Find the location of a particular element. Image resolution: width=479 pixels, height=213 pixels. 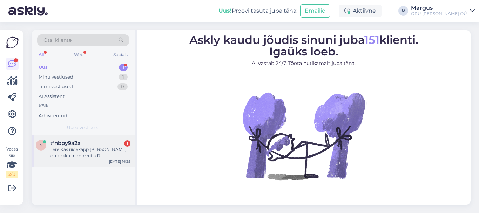

div: Margus is located at coordinates (439, 8).